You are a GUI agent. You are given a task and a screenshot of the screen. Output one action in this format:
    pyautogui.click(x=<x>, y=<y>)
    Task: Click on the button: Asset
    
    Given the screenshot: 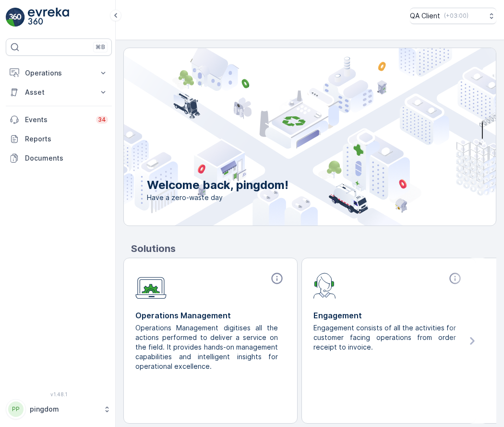 What is the action you would take?
    pyautogui.click(x=59, y=93)
    